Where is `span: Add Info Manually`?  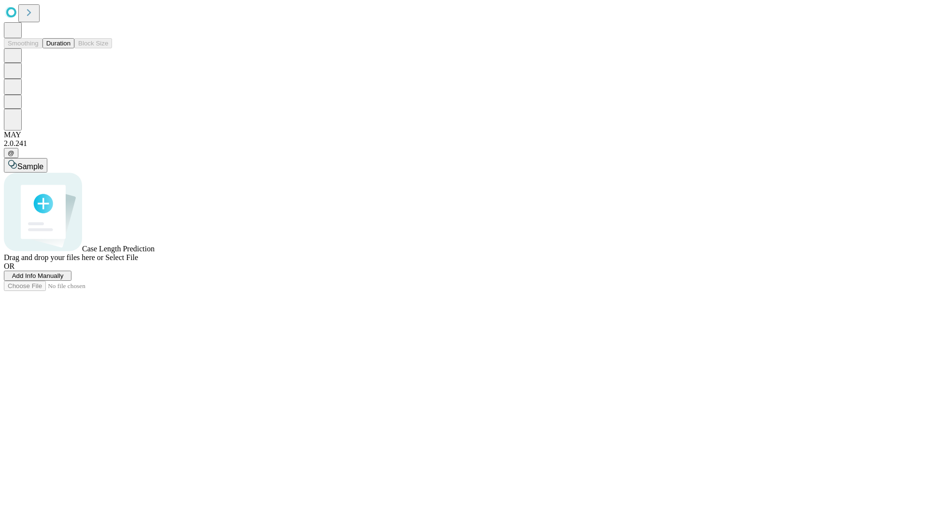 span: Add Info Manually is located at coordinates (38, 275).